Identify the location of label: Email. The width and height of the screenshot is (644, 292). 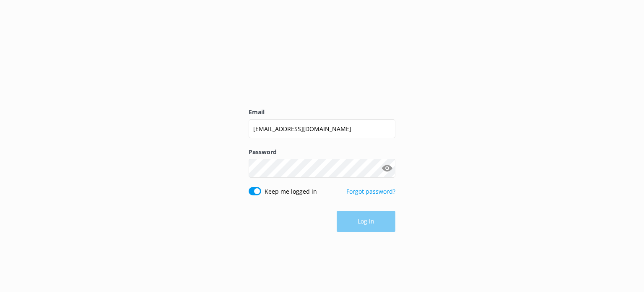
(322, 112).